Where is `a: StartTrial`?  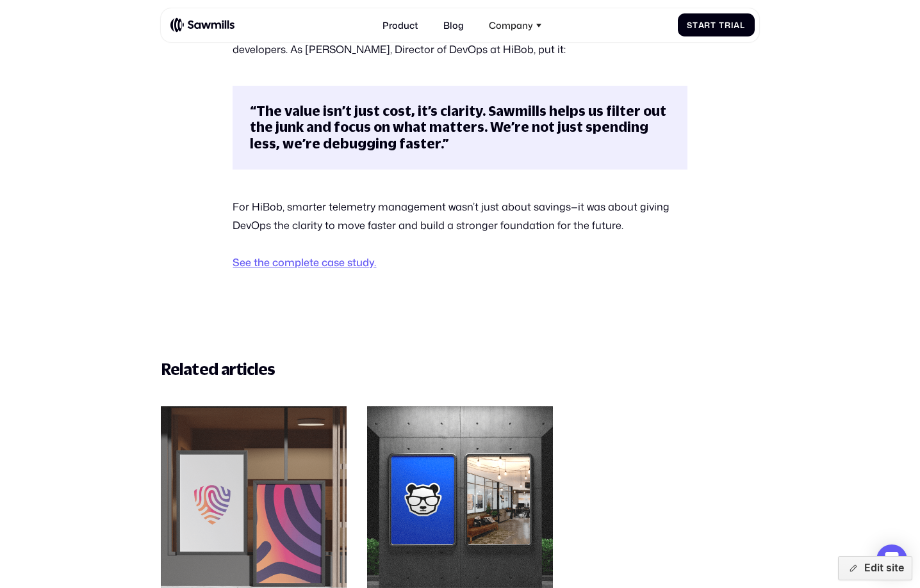
a: StartTrial is located at coordinates (716, 25).